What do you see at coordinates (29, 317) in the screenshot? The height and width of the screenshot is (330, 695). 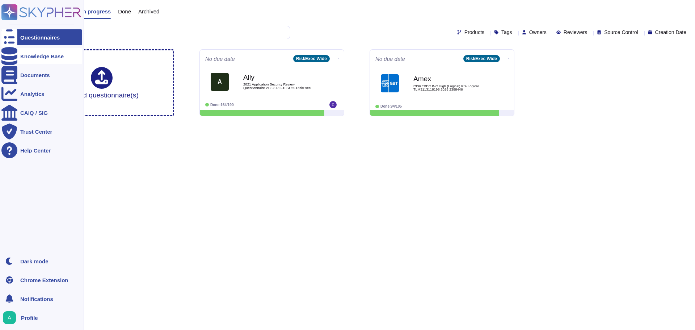 I see `span: Profile` at bounding box center [29, 317].